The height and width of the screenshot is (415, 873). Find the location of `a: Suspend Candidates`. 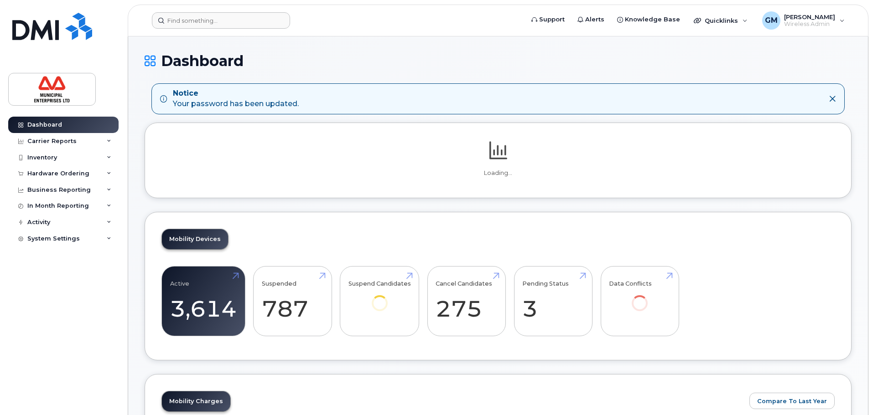

a: Suspend Candidates is located at coordinates (379, 297).